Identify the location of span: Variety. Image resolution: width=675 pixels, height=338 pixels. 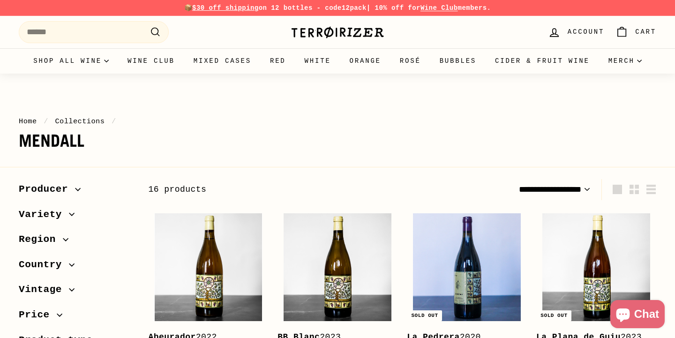
(44, 215).